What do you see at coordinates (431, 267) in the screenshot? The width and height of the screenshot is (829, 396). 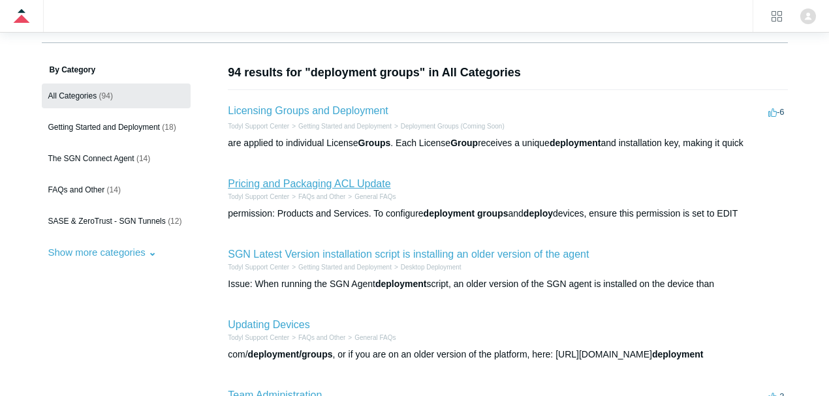 I see `a: Desktop Deployment` at bounding box center [431, 267].